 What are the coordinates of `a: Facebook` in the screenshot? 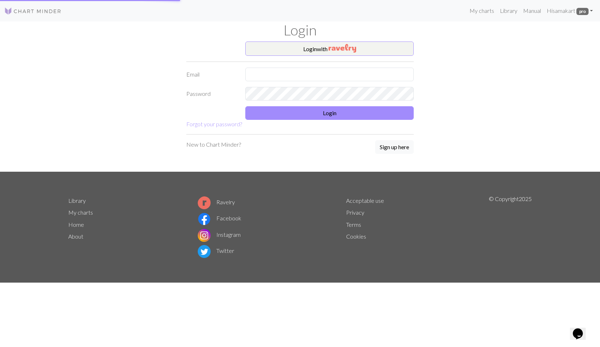 It's located at (220, 218).